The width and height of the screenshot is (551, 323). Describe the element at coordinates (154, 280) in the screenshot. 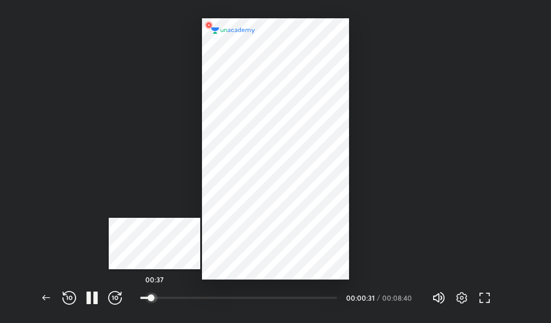

I see `h5: 00:37` at that location.